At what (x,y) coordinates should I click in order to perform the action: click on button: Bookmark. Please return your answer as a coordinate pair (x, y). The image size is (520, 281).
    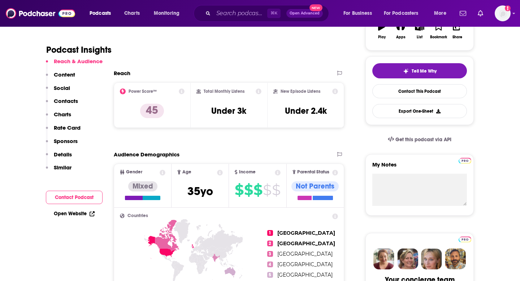
    Looking at the image, I should click on (438, 31).